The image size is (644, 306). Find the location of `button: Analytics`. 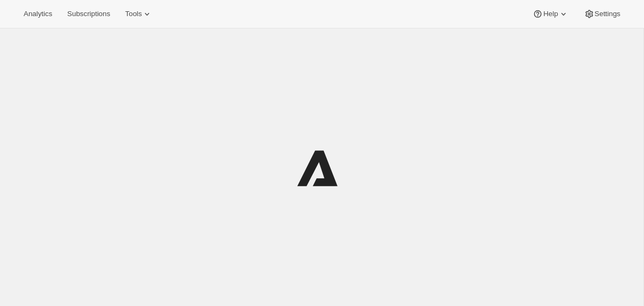

button: Analytics is located at coordinates (38, 14).